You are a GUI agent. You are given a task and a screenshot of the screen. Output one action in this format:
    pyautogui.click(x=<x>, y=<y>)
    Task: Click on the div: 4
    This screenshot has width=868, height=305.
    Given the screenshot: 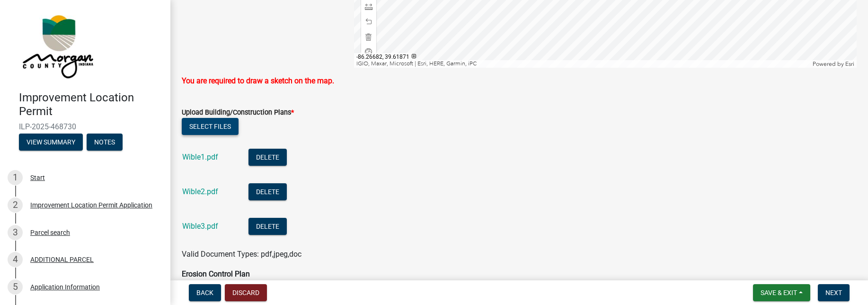 What is the action you would take?
    pyautogui.click(x=15, y=260)
    